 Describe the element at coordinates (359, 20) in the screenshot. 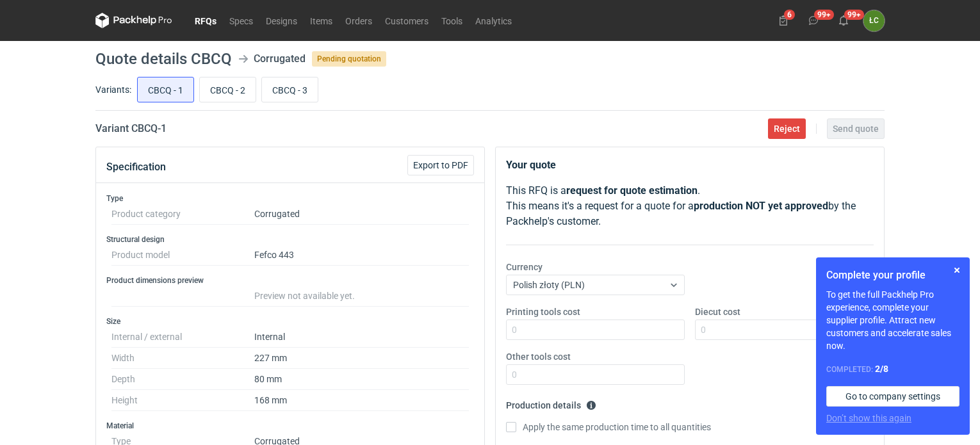

I see `a: Orders` at that location.